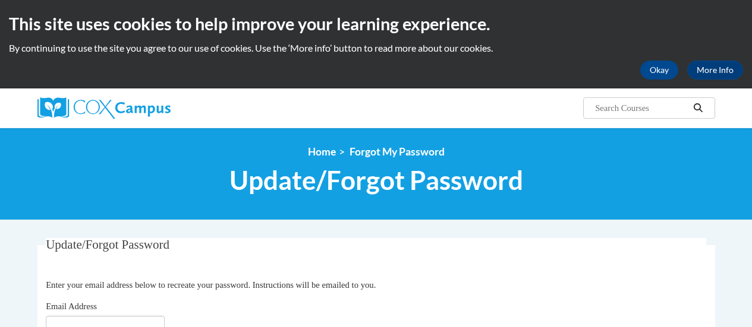  I want to click on button: Okay, so click(659, 70).